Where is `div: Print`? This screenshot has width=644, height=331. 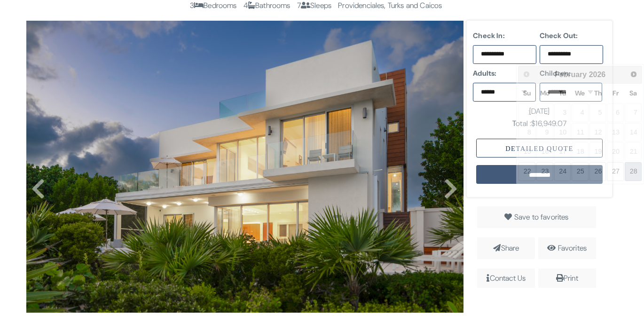
div: Print is located at coordinates (567, 278).